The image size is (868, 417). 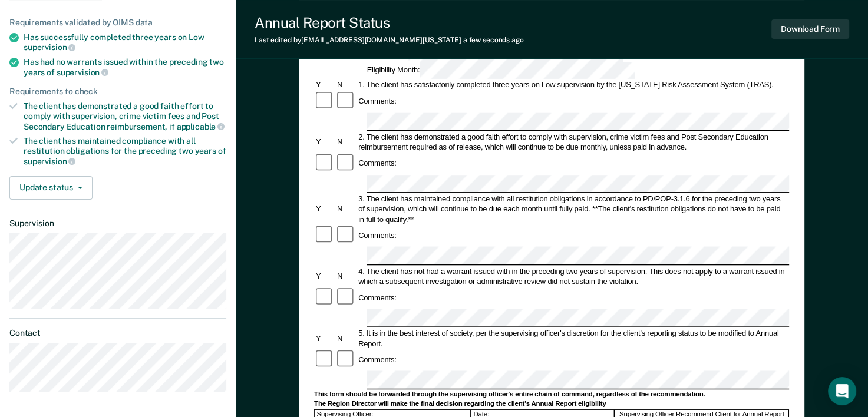 I want to click on div: This form should be forwarded through the supervising officer's entire chain of command, regardle..., so click(x=551, y=394).